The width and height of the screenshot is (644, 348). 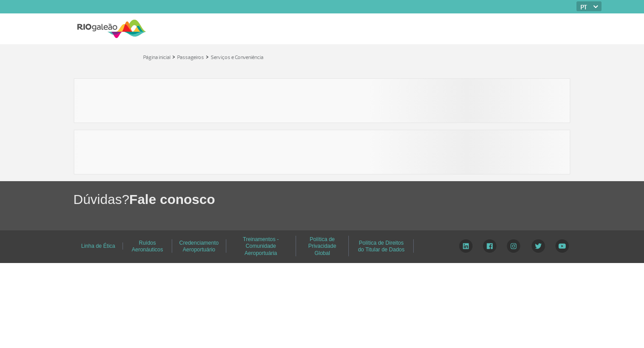 What do you see at coordinates (513, 246) in the screenshot?
I see `img: Instagram` at bounding box center [513, 246].